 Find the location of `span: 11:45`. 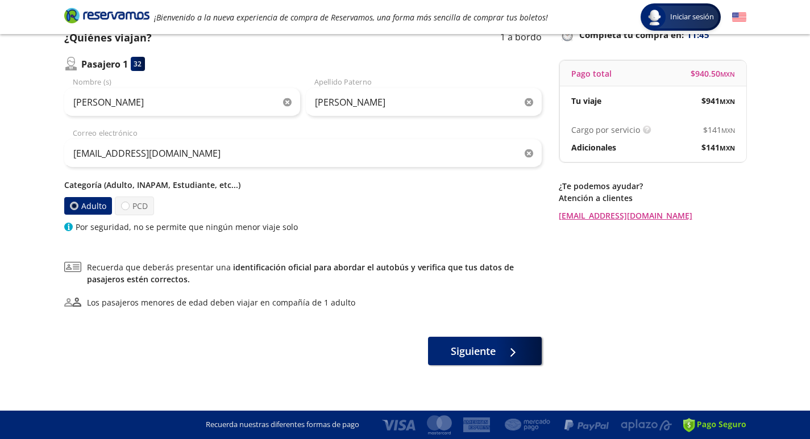

span: 11:45 is located at coordinates (698, 35).